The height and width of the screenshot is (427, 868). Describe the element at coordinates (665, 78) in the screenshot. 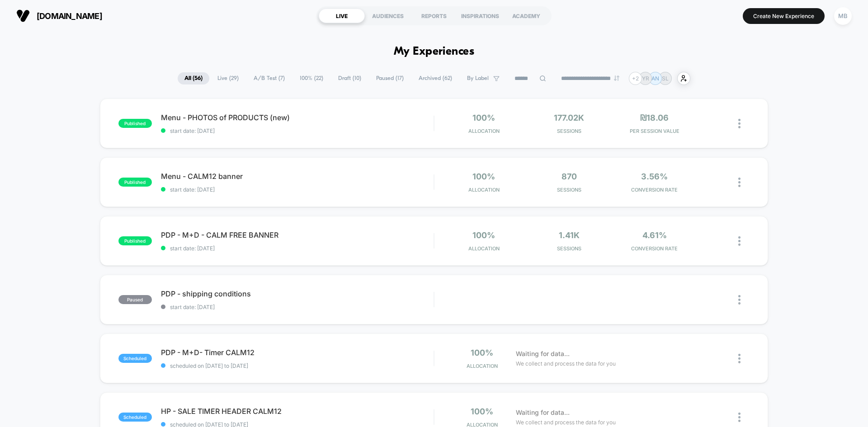

I see `p: SL` at that location.